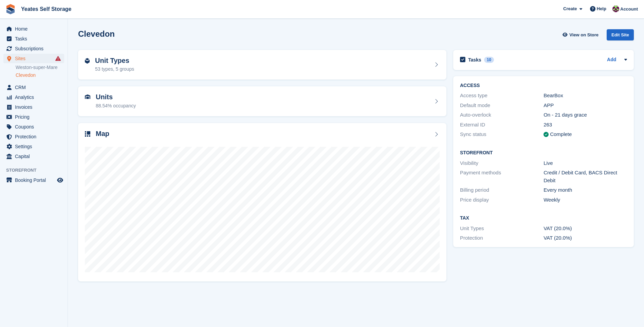  What do you see at coordinates (35, 127) in the screenshot?
I see `span: Coupons` at bounding box center [35, 127].